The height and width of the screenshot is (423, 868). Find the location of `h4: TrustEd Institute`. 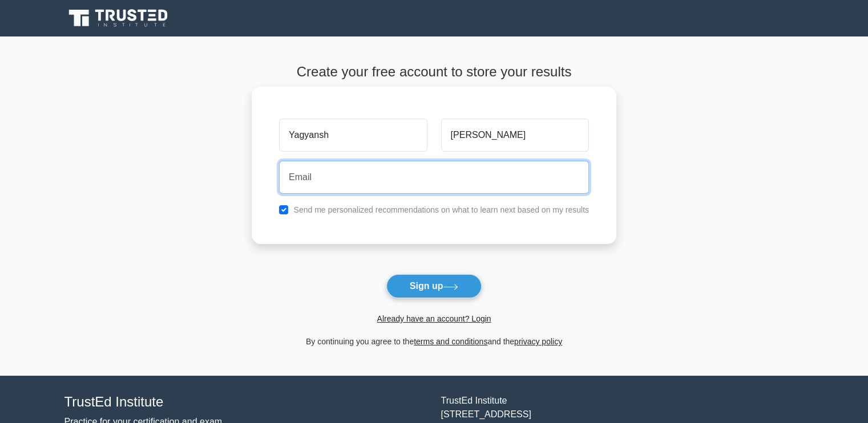

h4: TrustEd Institute is located at coordinates (246, 402).